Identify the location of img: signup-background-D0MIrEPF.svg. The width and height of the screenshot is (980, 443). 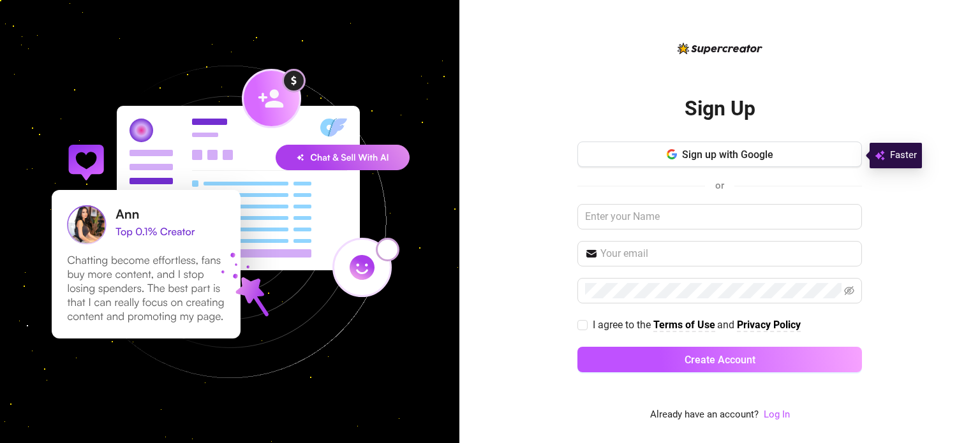
(229, 222).